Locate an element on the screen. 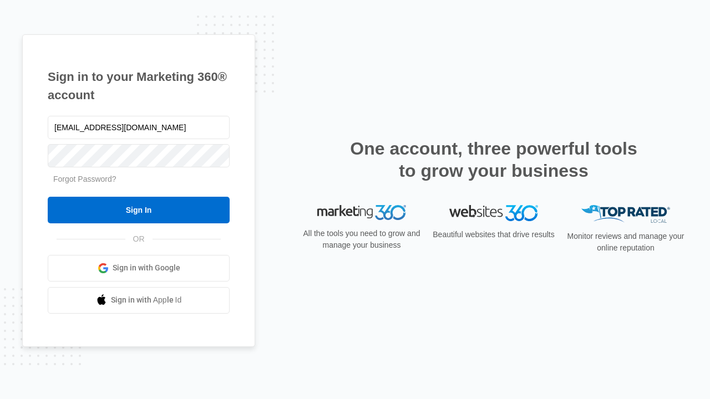 This screenshot has height=399, width=710. p: All the tools you need to grow and manage your business is located at coordinates (362, 240).